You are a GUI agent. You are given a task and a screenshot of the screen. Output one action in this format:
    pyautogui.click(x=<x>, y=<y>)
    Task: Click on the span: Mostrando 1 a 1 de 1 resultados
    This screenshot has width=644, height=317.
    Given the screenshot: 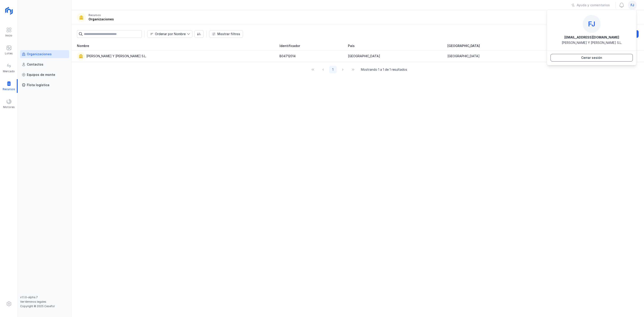 What is the action you would take?
    pyautogui.click(x=384, y=69)
    